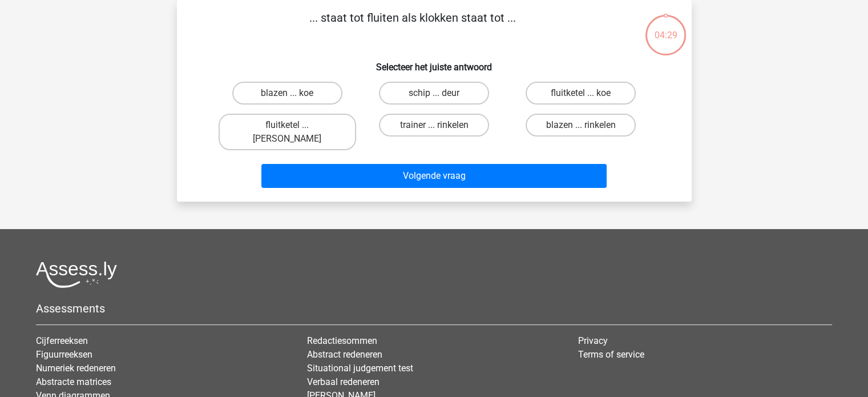 The width and height of the screenshot is (868, 397). I want to click on div: 04:29, so click(666, 28).